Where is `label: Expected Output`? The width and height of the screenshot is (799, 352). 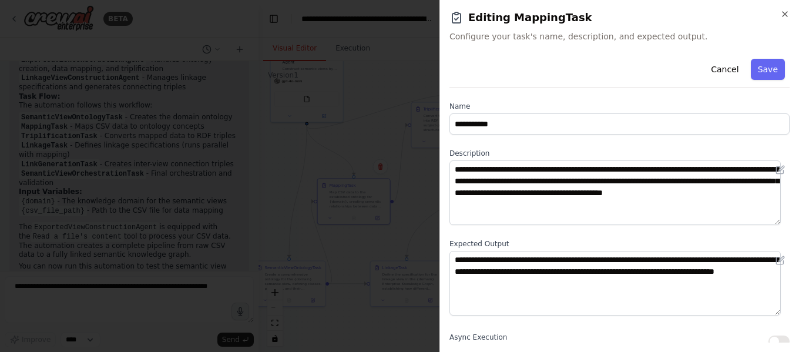 label: Expected Output is located at coordinates (620, 244).